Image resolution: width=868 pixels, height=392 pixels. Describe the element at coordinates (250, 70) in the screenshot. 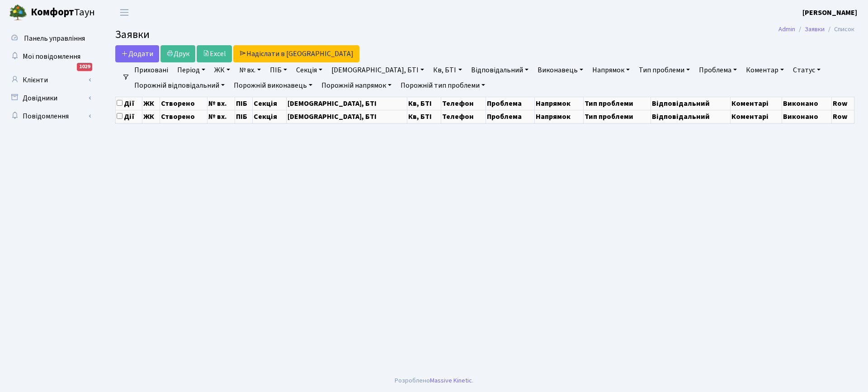

I see `a: № вх.` at that location.